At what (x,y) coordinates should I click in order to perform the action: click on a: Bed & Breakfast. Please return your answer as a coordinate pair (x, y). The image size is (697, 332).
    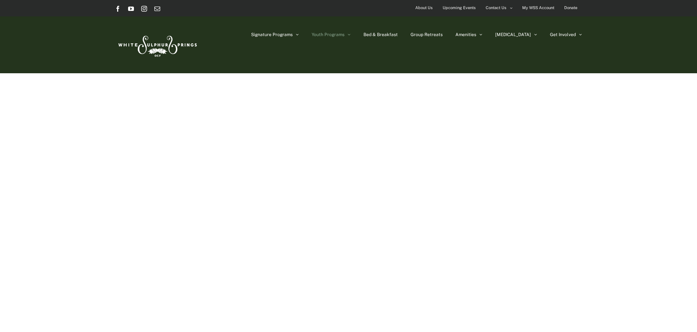
    Looking at the image, I should click on (380, 35).